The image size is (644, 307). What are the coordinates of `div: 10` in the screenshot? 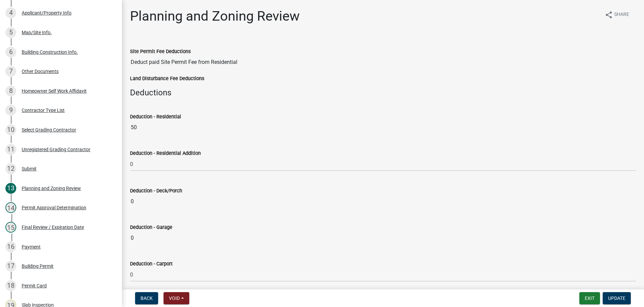 It's located at (11, 130).